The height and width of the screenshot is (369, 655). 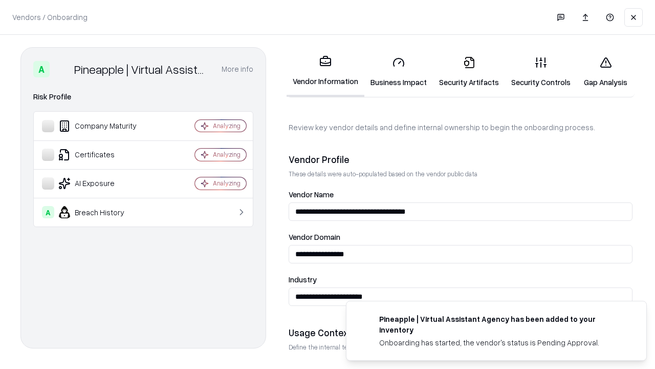 I want to click on label: Vendor Domain, so click(x=461, y=236).